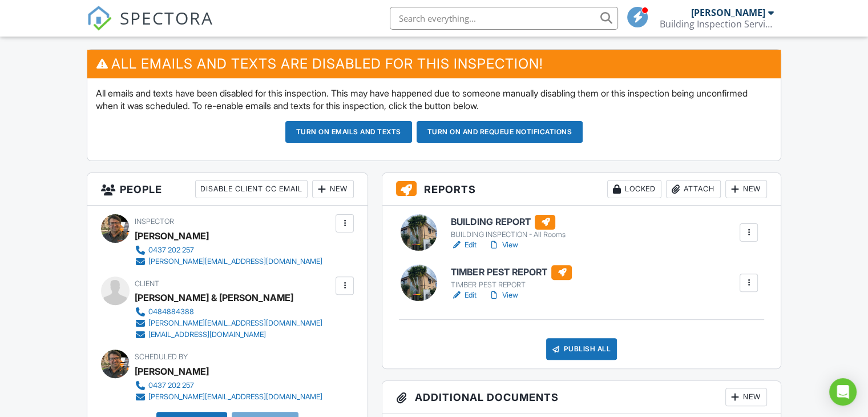  What do you see at coordinates (171, 312) in the screenshot?
I see `div: 0484884388` at bounding box center [171, 312].